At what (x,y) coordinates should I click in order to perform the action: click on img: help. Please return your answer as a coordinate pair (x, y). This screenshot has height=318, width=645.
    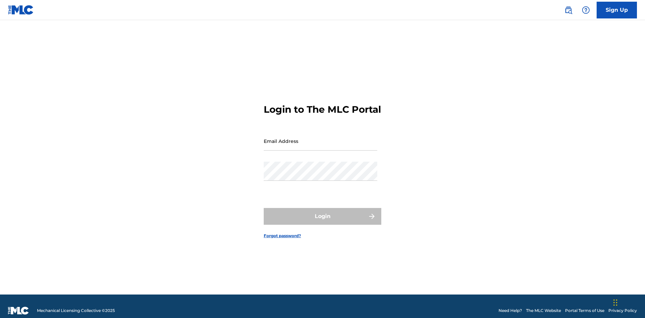
    Looking at the image, I should click on (586, 10).